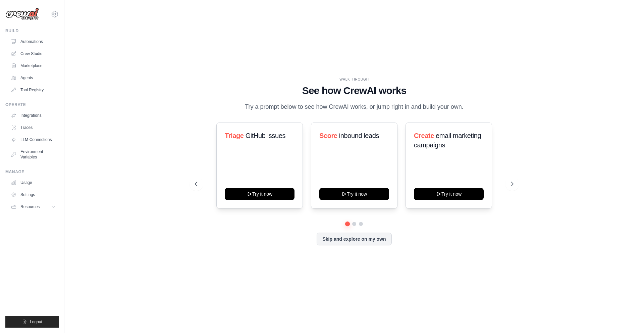 Image resolution: width=644 pixels, height=333 pixels. Describe the element at coordinates (32, 322) in the screenshot. I see `button: Logout` at that location.